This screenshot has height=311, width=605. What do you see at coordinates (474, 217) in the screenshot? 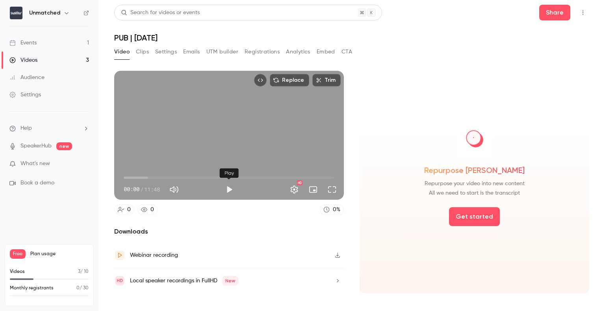
I see `button: Get started` at bounding box center [474, 217].